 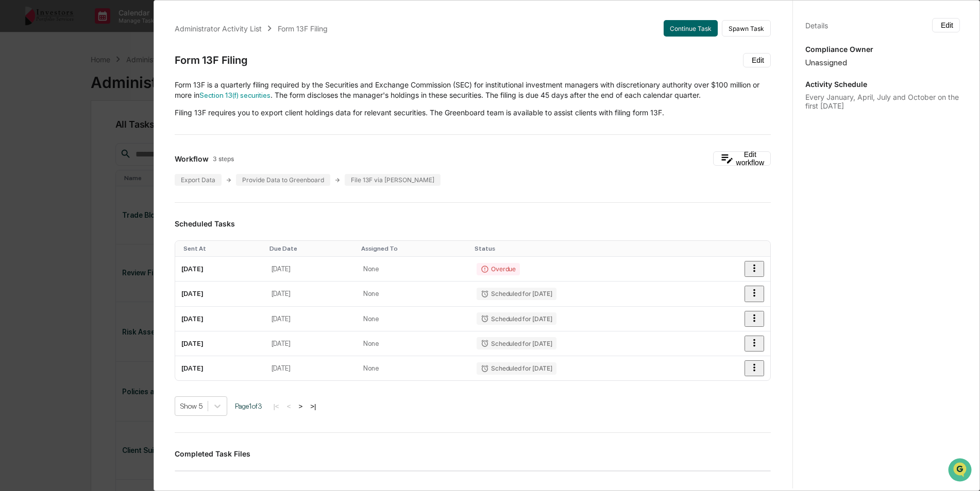 What do you see at coordinates (13, 13) in the screenshot?
I see `img: f2157a4c-a0d3-4daa-907e-bb6f0de503a5-1751232295721` at bounding box center [13, 13].